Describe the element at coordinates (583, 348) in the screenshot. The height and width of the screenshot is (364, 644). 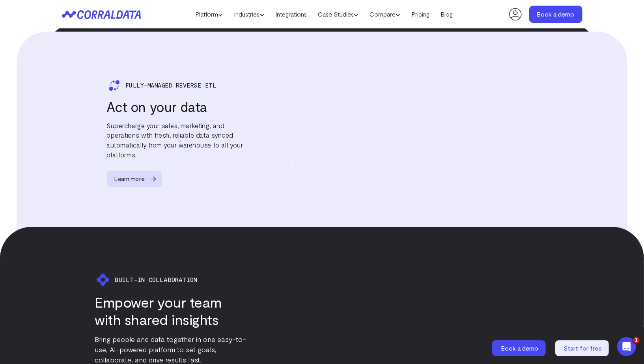
I see `span: Start for free` at that location.